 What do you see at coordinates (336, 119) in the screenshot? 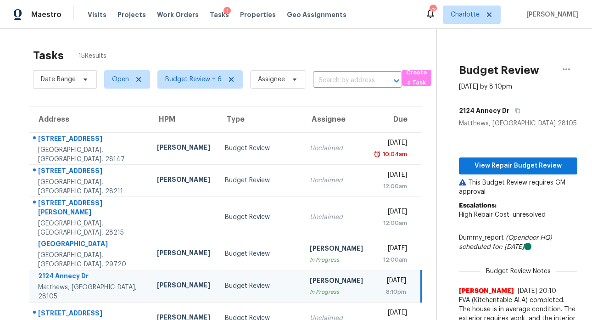
I see `th: Assignee` at bounding box center [336, 119].